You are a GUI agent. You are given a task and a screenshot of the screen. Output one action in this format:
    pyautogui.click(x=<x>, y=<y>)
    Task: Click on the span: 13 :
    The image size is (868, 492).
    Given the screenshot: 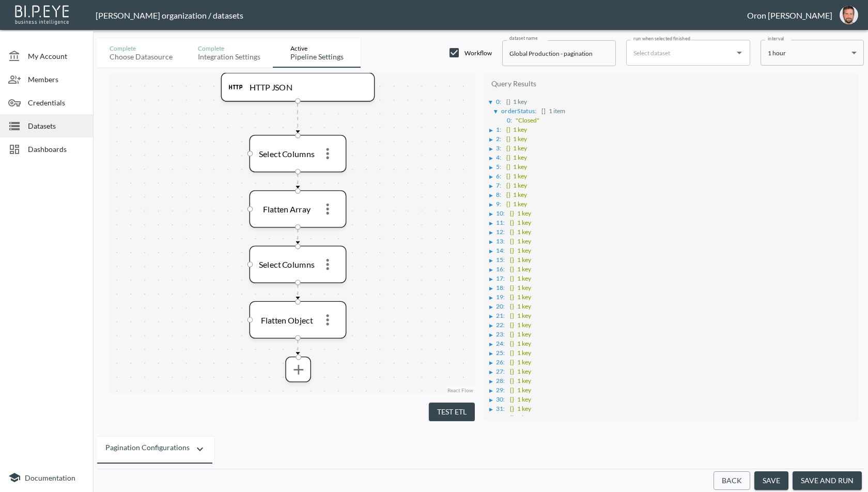 What is the action you would take?
    pyautogui.click(x=501, y=240)
    